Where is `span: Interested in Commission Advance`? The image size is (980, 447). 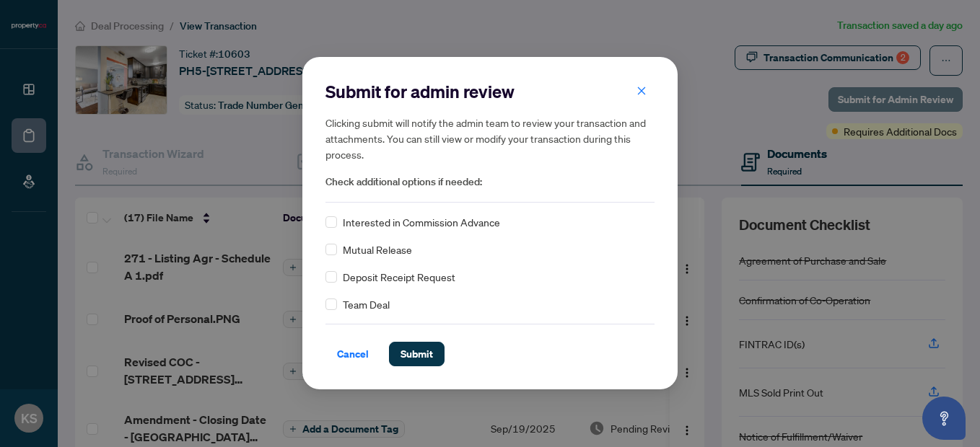 span: Interested in Commission Advance is located at coordinates (421, 223).